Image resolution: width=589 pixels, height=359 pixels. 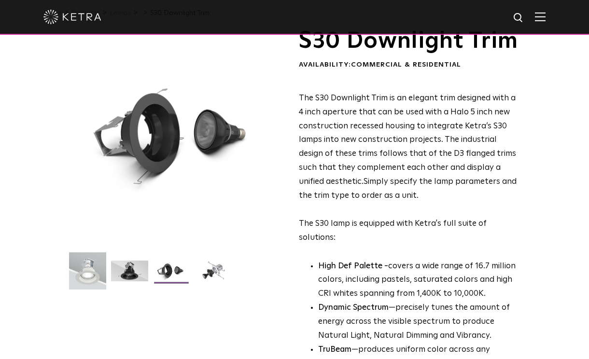 What do you see at coordinates (418, 280) in the screenshot?
I see `p: covers a wide range of 16.7 million colors, including pastels, saturated colors and high CRI whit...` at bounding box center [418, 280].